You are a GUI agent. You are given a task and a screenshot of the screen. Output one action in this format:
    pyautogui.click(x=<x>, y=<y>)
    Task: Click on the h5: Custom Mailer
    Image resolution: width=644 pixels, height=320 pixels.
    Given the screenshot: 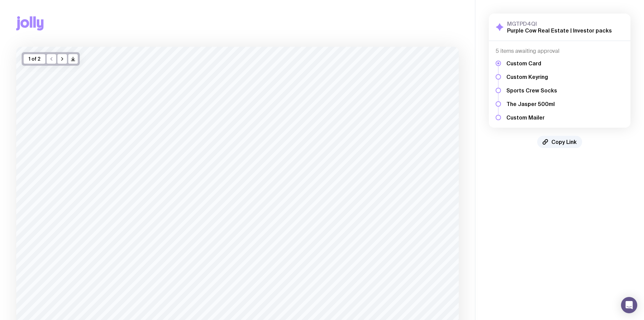 What is the action you would take?
    pyautogui.click(x=532, y=117)
    